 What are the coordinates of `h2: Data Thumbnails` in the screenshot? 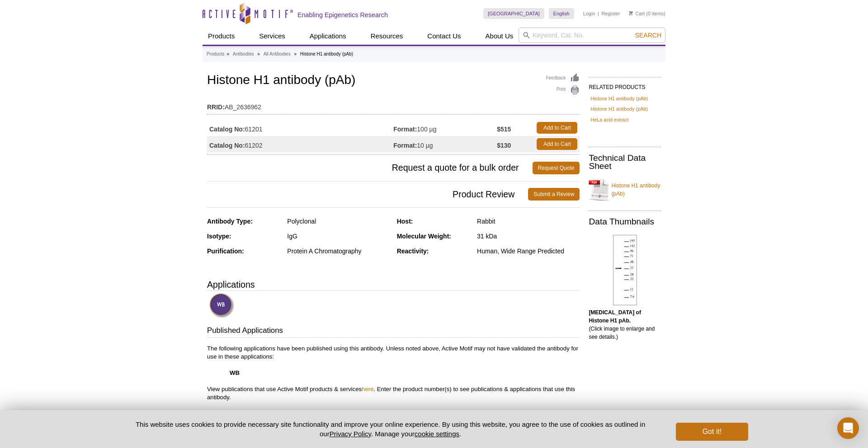 It's located at (625, 221).